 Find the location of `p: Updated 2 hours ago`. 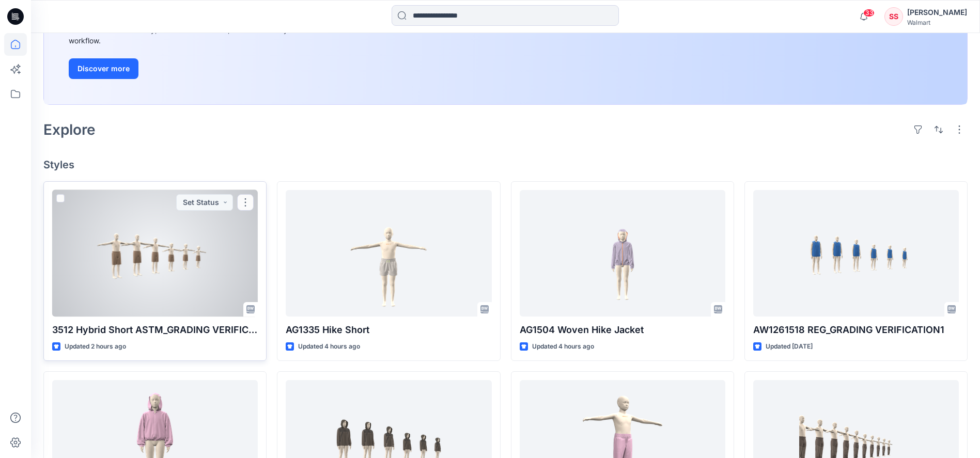

p: Updated 2 hours ago is located at coordinates (95, 346).